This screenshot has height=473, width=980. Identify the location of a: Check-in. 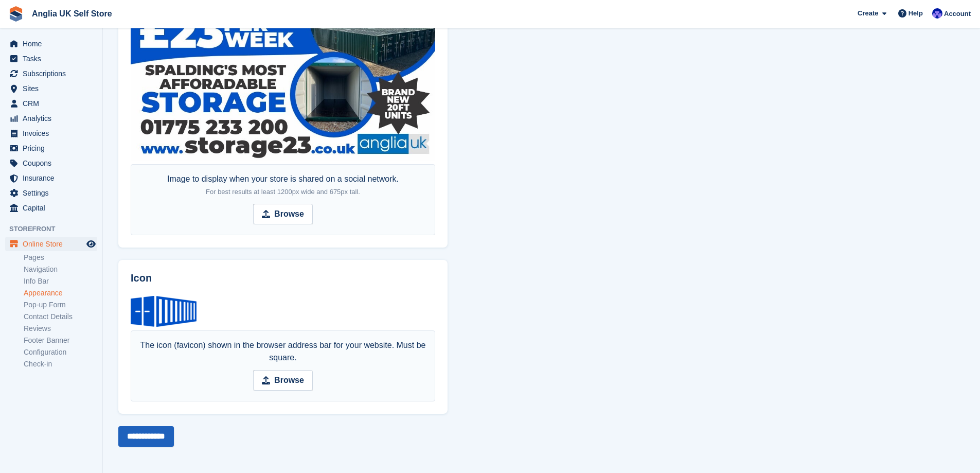
(60, 364).